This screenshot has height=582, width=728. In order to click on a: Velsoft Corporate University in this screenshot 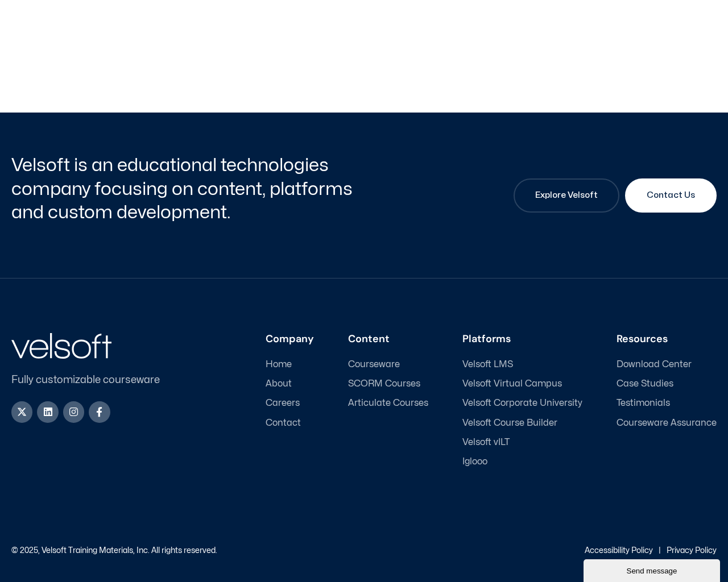, I will do `click(522, 404)`.